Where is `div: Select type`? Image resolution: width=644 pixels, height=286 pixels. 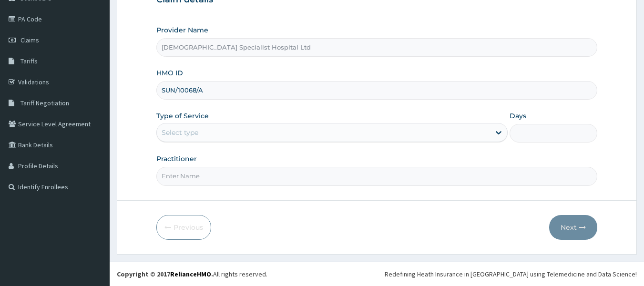
div: Select type is located at coordinates (180, 133).